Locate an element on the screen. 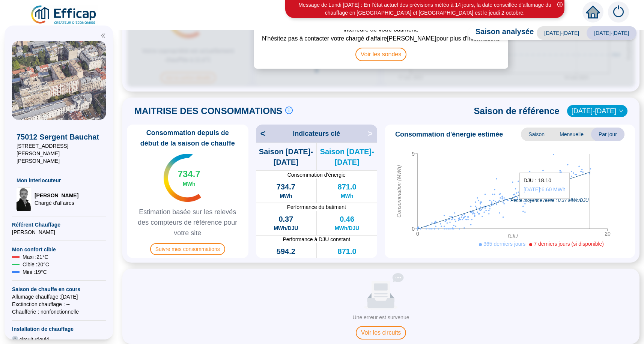 The height and width of the screenshot is (344, 644). span: close-circle is located at coordinates (560, 4).